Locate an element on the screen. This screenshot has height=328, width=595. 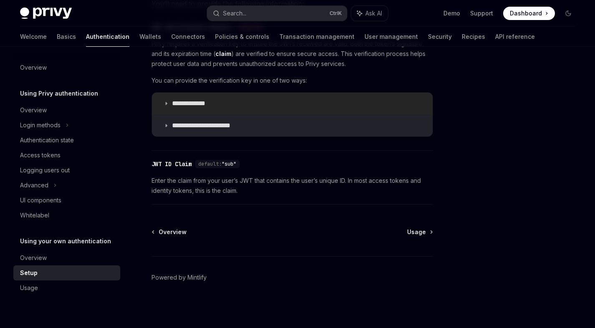
a: UI components is located at coordinates (67, 201).